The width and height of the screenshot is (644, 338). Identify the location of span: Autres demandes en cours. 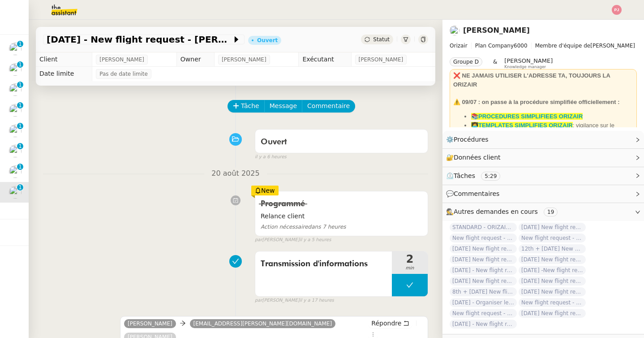
(496, 211).